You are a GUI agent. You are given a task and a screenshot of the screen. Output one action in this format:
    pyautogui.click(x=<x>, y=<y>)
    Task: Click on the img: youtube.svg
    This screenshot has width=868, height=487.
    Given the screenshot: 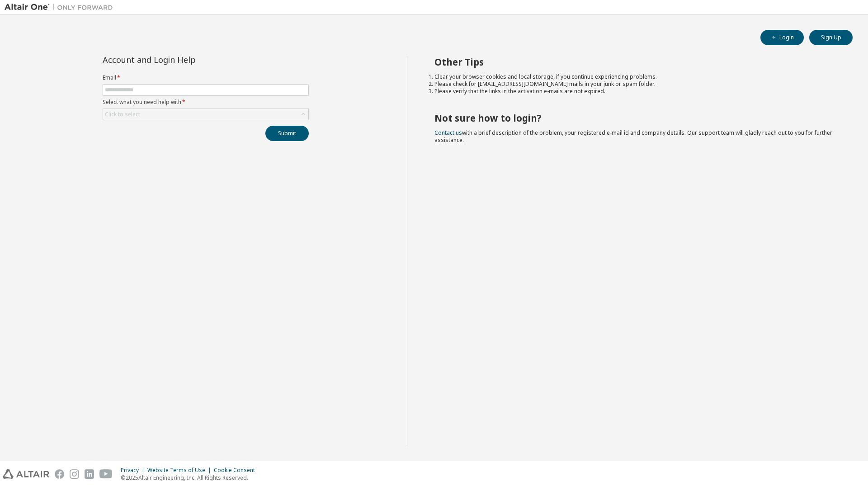 What is the action you would take?
    pyautogui.click(x=106, y=474)
    